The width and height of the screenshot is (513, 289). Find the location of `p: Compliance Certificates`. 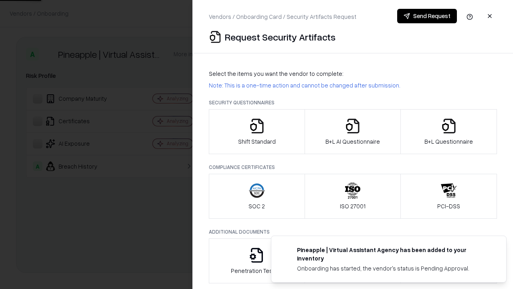

p: Compliance Certificates is located at coordinates (353, 167).